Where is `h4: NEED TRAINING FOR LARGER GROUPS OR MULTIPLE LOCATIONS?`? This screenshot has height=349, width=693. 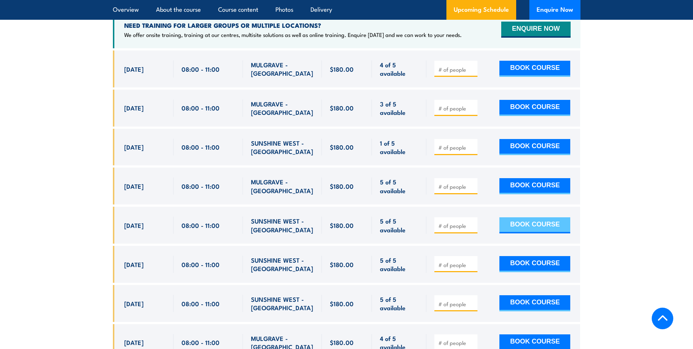 h4: NEED TRAINING FOR LARGER GROUPS OR MULTIPLE LOCATIONS? is located at coordinates (293, 25).